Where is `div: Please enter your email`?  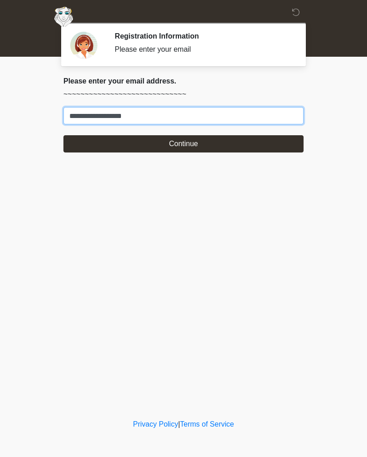 div: Please enter your email is located at coordinates (202, 49).